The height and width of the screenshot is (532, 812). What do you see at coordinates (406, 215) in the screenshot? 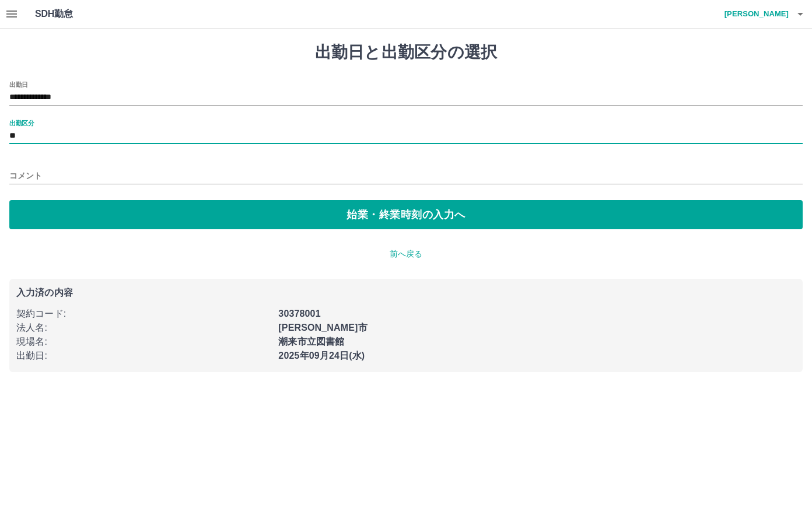
I see `button: 始業・終業時刻の入力へ` at bounding box center [406, 215].